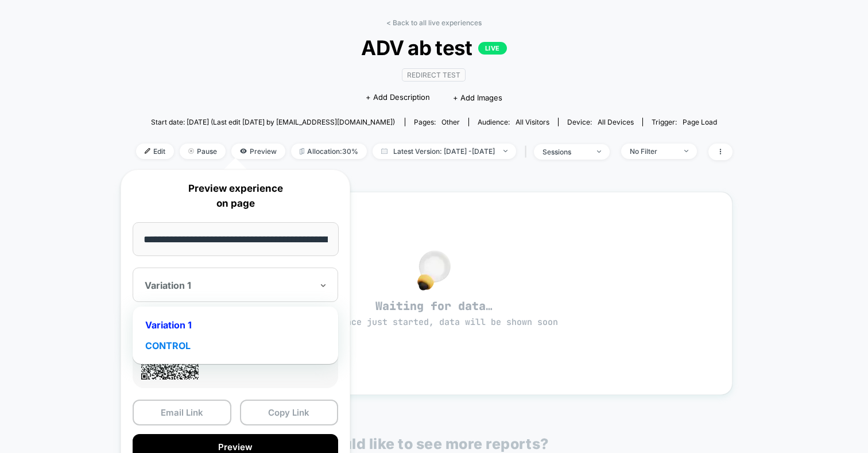  What do you see at coordinates (434, 74) in the screenshot?
I see `span: Redirect Test` at bounding box center [434, 74].